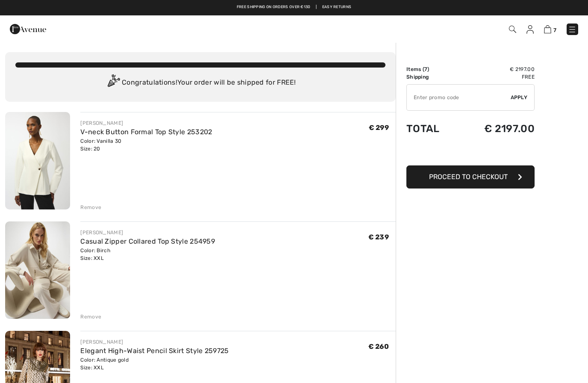 The height and width of the screenshot is (383, 588). I want to click on a: Easy Returns, so click(337, 7).